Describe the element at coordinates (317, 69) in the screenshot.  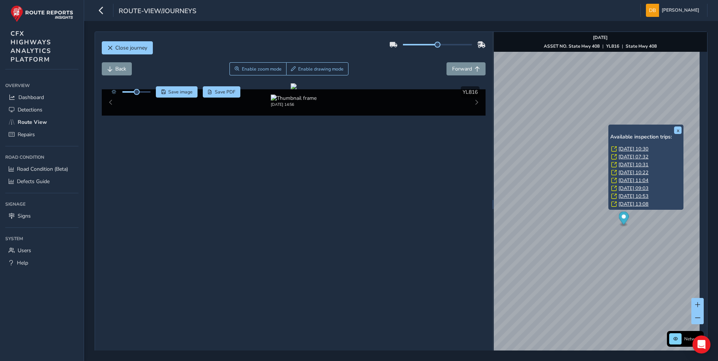
I see `button: Draw` at that location.